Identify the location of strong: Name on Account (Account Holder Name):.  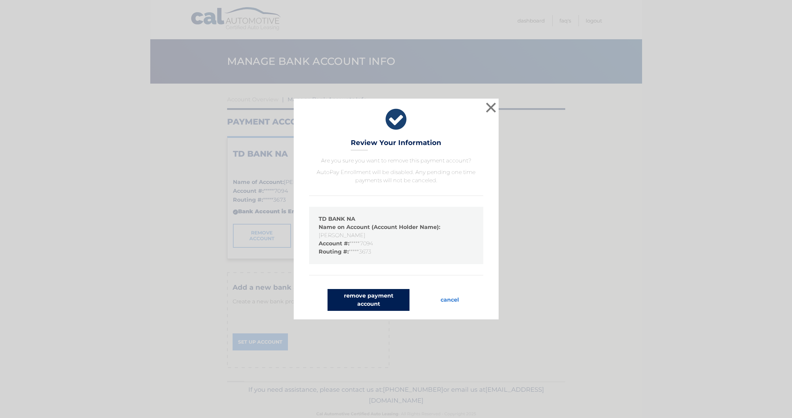
(379, 227).